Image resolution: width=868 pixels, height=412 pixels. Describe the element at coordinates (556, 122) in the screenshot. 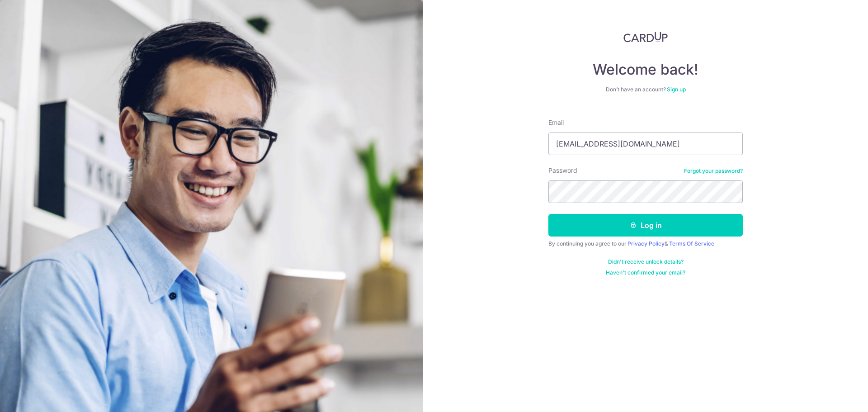

I see `label: Email` at that location.